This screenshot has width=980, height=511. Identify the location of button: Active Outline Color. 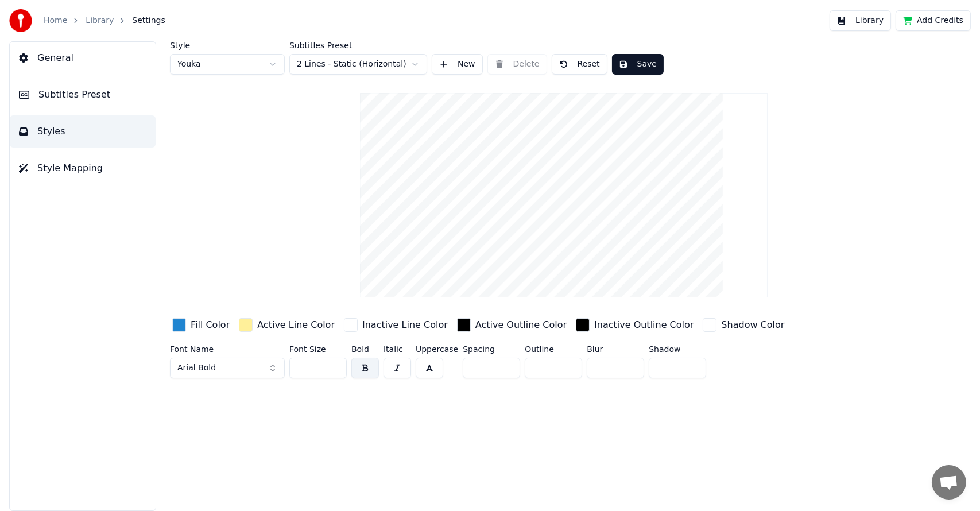
(511, 325).